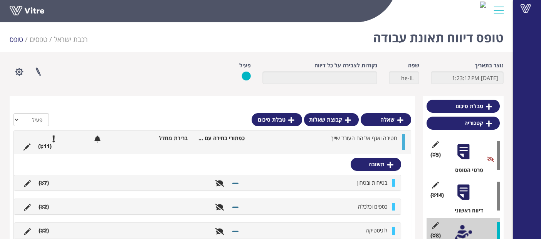 This screenshot has width=541, height=239. I want to click on label: נוצר בתאריך, so click(489, 66).